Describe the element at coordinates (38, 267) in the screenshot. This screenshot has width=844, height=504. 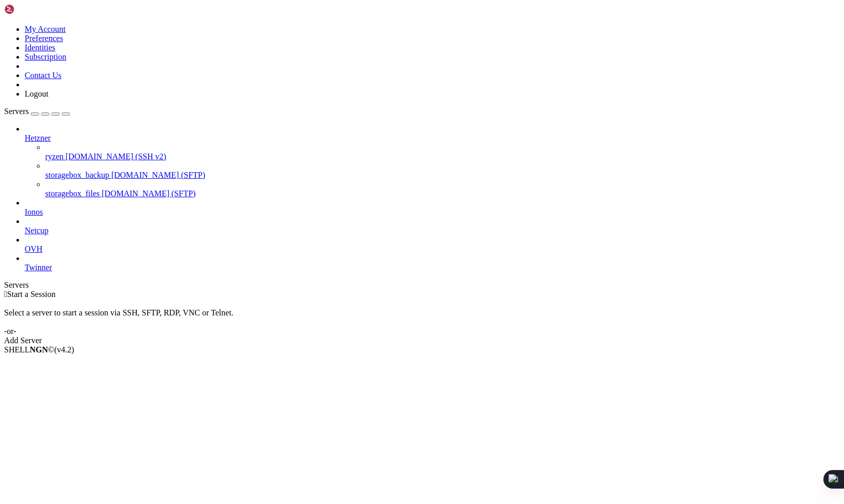
I see `span: Twinner` at that location.